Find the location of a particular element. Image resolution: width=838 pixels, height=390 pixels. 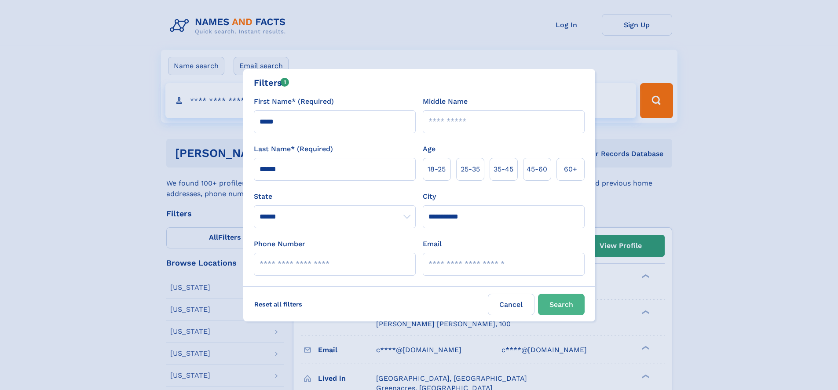

label: Last Name* (Required) is located at coordinates (293, 149).